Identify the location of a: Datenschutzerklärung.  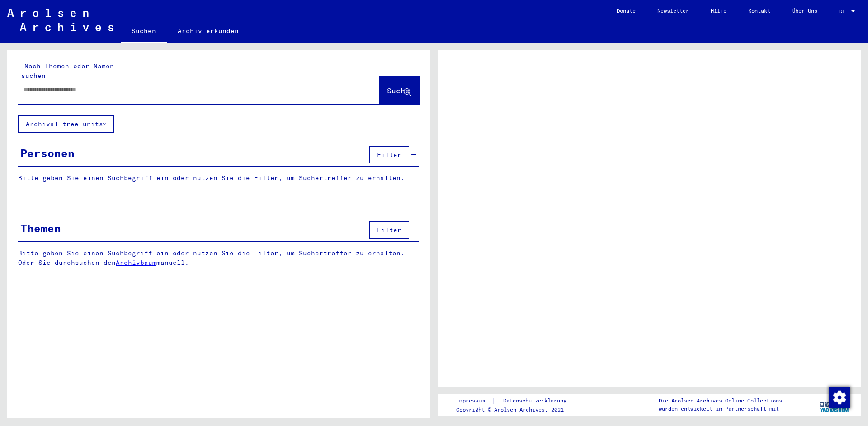
(537, 401).